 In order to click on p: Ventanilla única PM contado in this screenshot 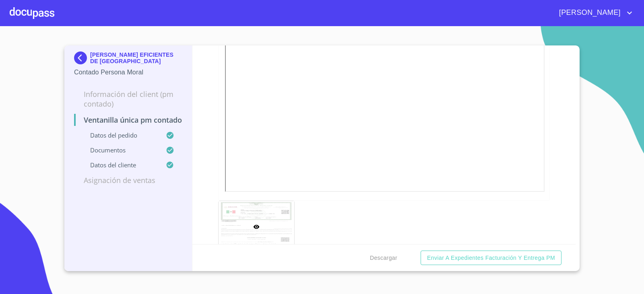, I will do `click(128, 120)`.